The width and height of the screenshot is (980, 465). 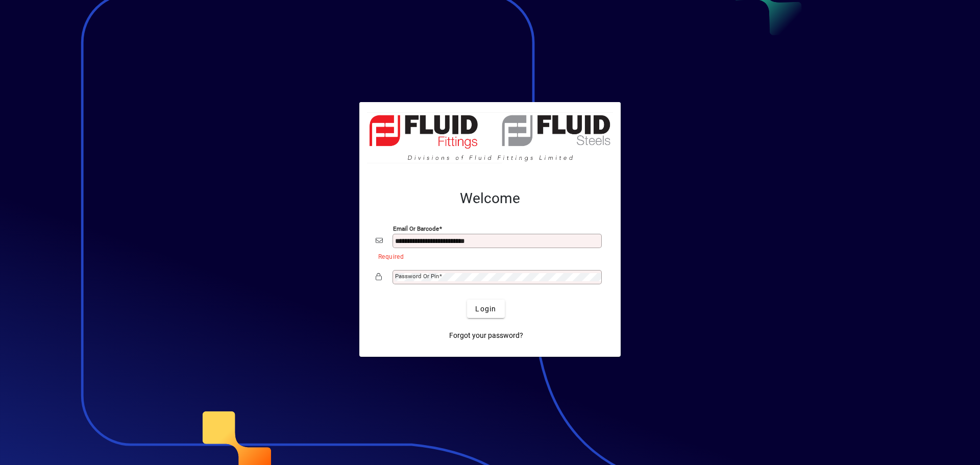 I want to click on span: Login, so click(x=486, y=309).